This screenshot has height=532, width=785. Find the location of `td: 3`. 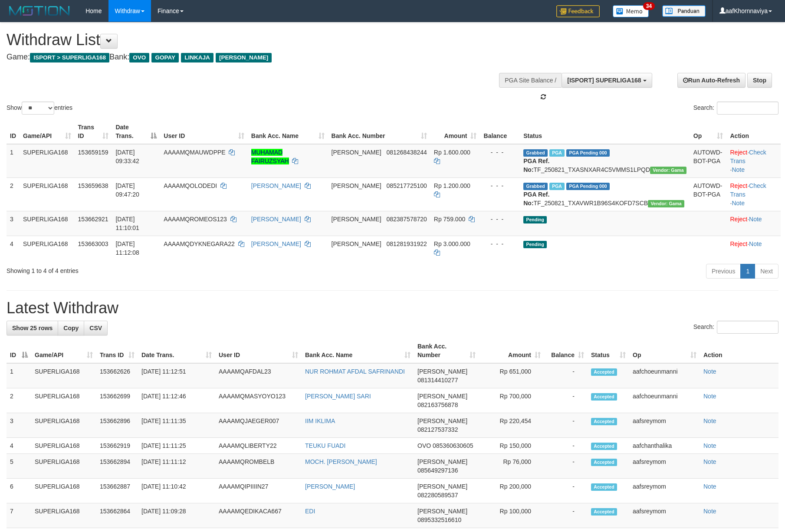

td: 3 is located at coordinates (13, 223).